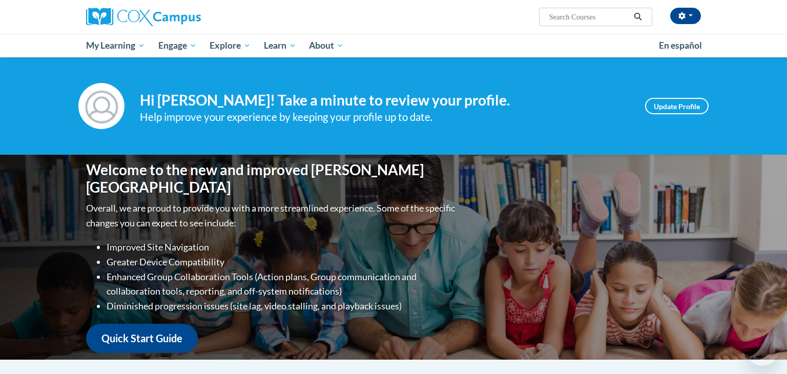  What do you see at coordinates (183, 17) in the screenshot?
I see `a: Cox Campus` at bounding box center [183, 17].